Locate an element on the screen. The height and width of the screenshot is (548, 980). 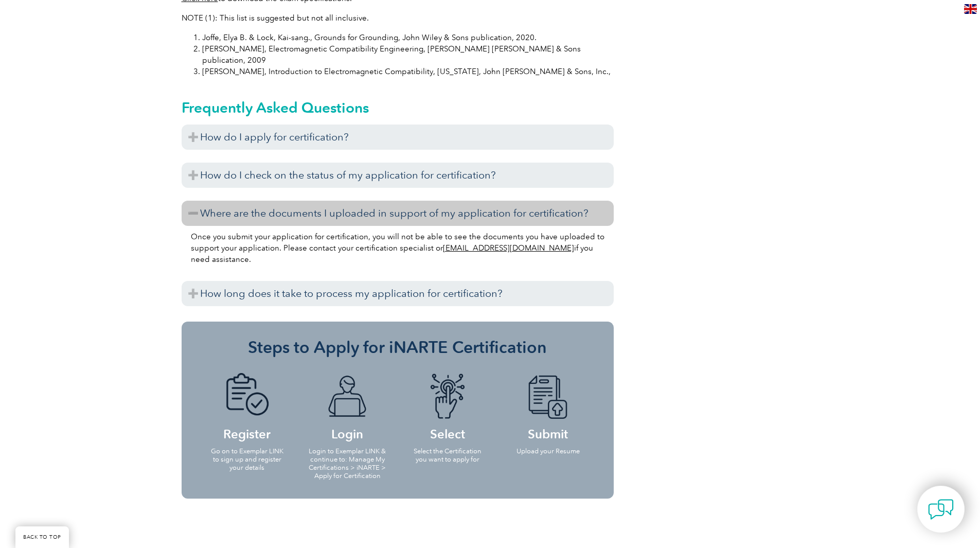
p: NOTE (1): This list is suggested but not all inclusive. is located at coordinates (398, 18).